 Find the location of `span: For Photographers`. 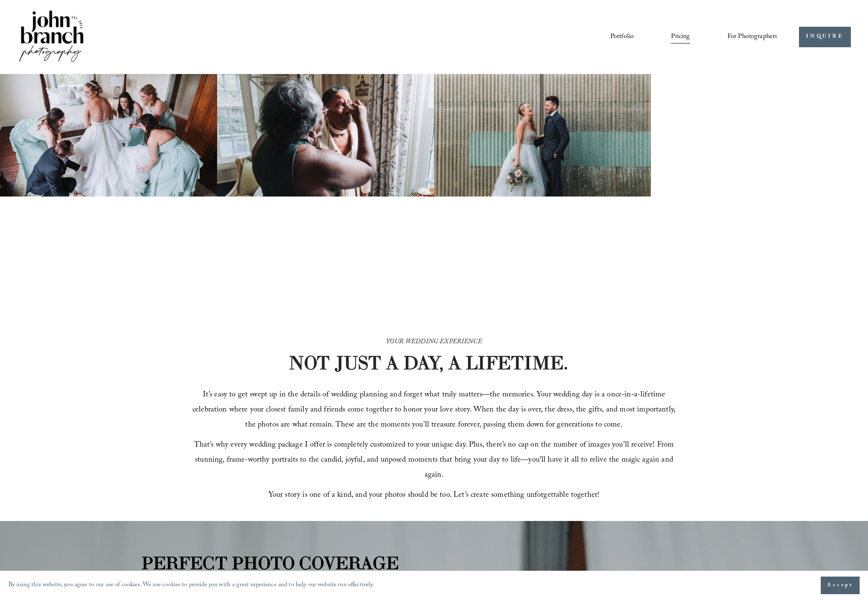

span: For Photographers is located at coordinates (753, 37).